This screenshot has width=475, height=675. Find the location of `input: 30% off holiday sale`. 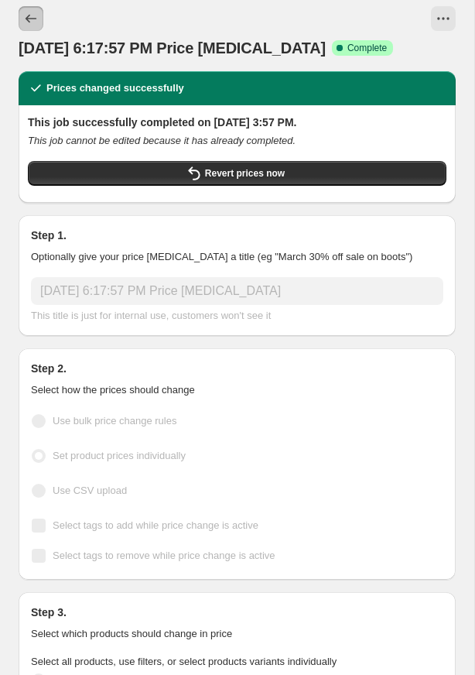

input: 30% off holiday sale is located at coordinates (237, 291).